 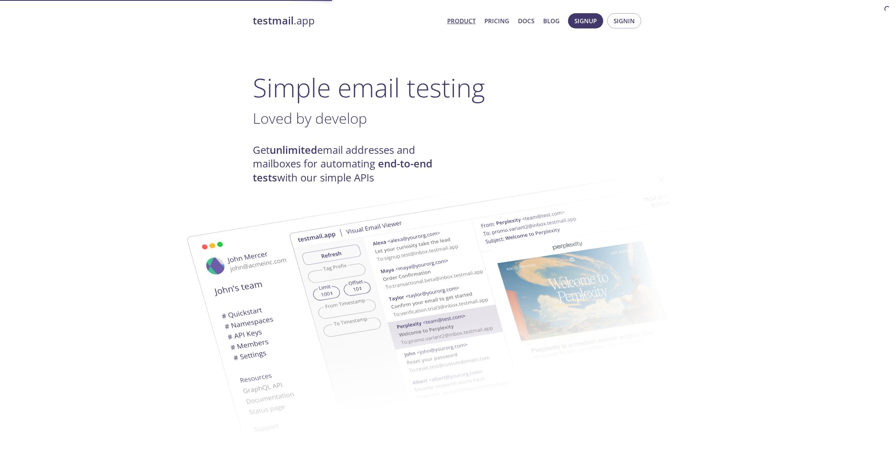 I want to click on button: Signup, so click(x=586, y=21).